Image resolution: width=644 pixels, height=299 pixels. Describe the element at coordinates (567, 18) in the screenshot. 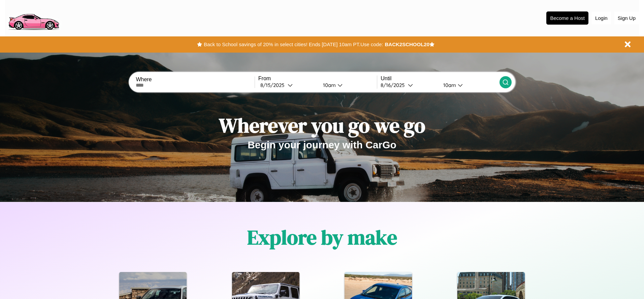

I see `button: Become a Host` at that location.